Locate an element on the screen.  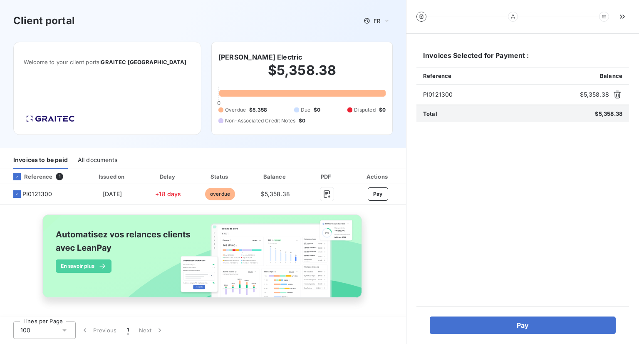
span: FR is located at coordinates (377, 21).